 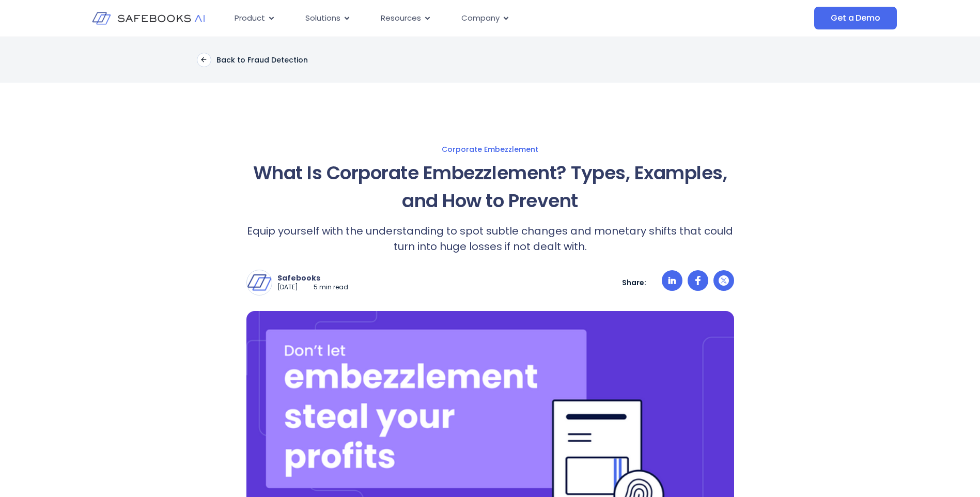 What do you see at coordinates (634, 283) in the screenshot?
I see `p: Share:` at bounding box center [634, 283].